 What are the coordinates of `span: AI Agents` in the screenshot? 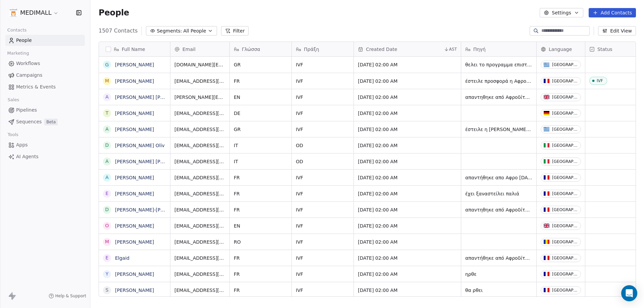 It's located at (27, 156).